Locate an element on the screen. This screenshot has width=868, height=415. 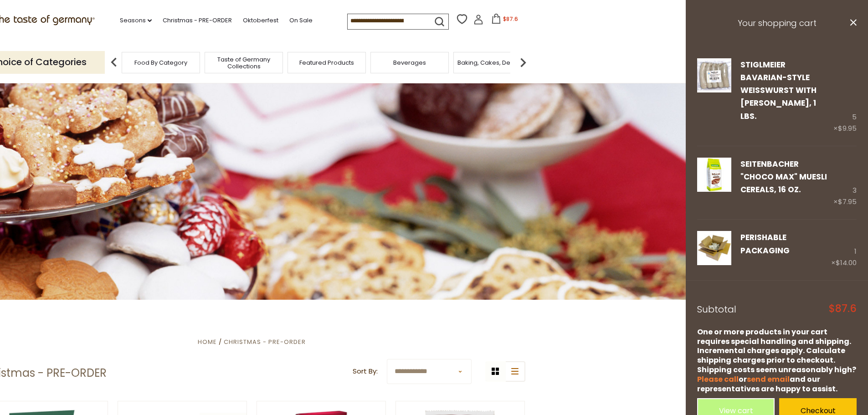
div: 1 × is located at coordinates (844, 250).